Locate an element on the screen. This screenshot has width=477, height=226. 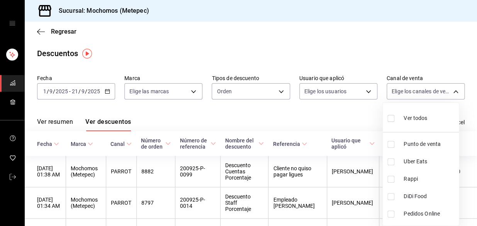
span: Pedidos Online is located at coordinates (430, 213).